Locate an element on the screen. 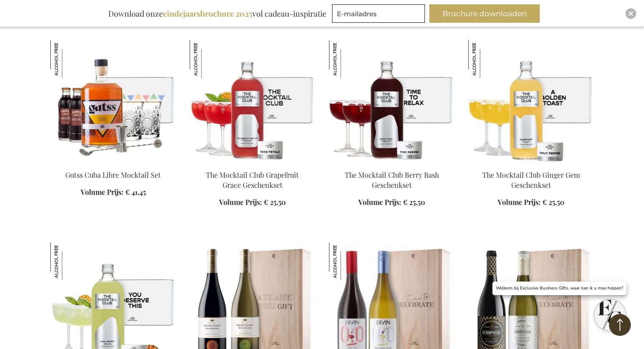 This screenshot has width=644, height=349. img: Divin Alcoholvrij Wijn Duo is located at coordinates (348, 261).